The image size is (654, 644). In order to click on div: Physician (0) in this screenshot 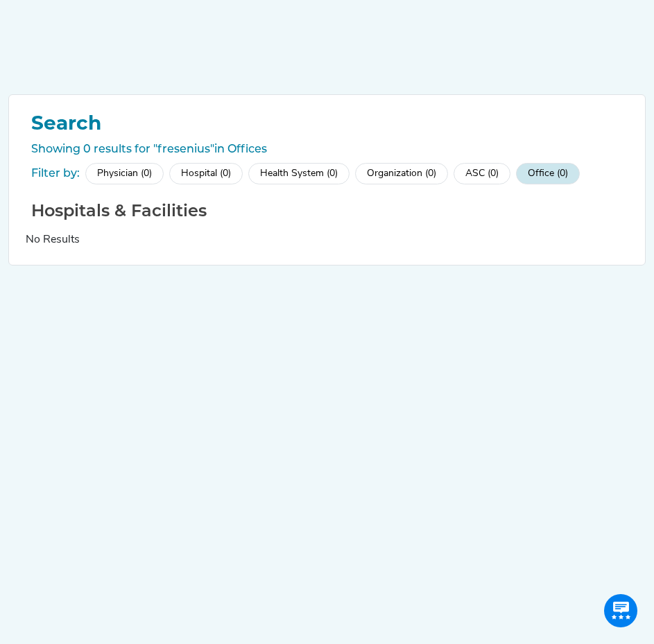, I will do `click(125, 173)`.